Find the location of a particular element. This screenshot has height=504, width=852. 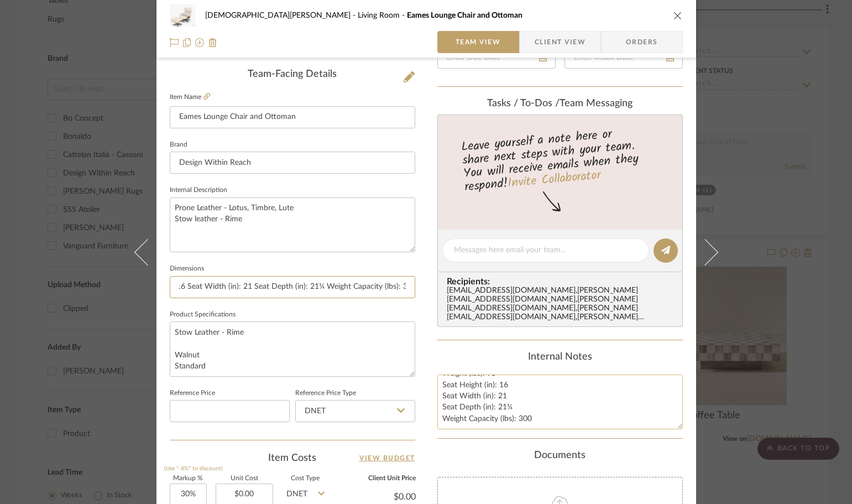

label: Cost Type is located at coordinates (305, 478).